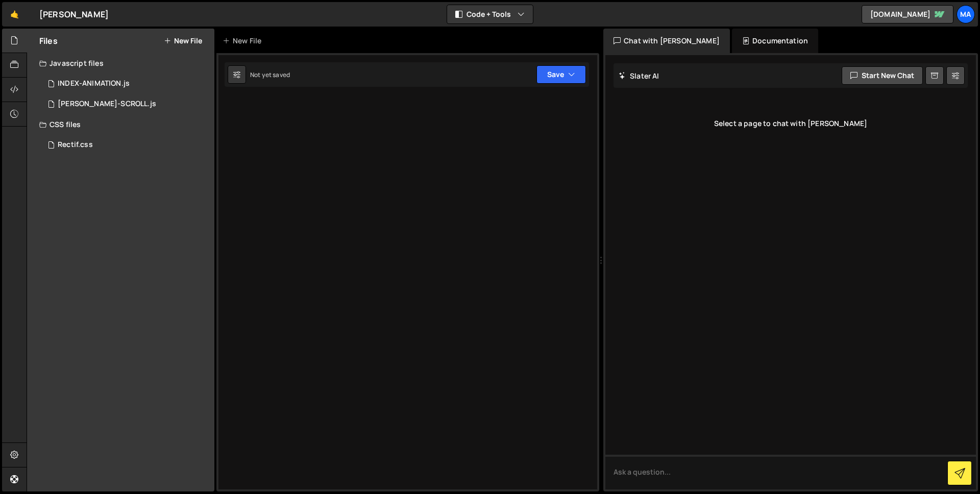  Describe the element at coordinates (244, 41) in the screenshot. I see `div: New File` at that location.